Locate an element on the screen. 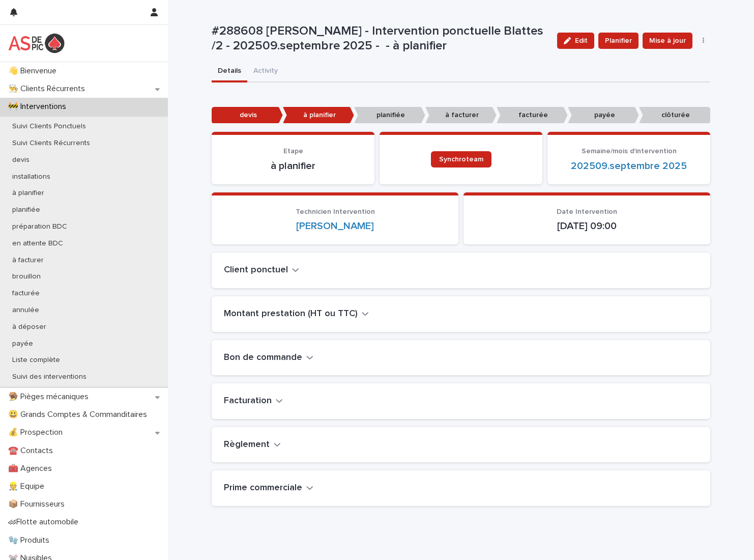  span: Etape is located at coordinates (293, 151).